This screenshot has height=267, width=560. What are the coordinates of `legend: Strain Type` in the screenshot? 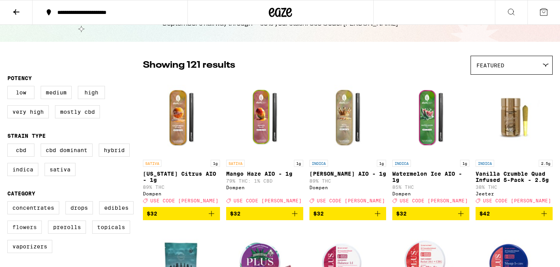 It's located at (26, 136).